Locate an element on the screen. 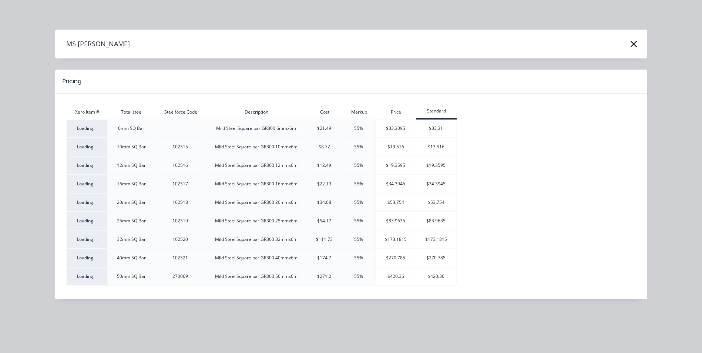 This screenshot has width=702, height=353. div: Standard is located at coordinates (437, 111).